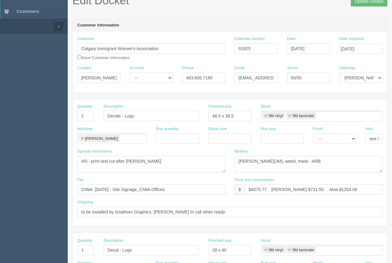 Image resolution: width=392 pixels, height=263 pixels. I want to click on header: Customer Information, so click(230, 26).